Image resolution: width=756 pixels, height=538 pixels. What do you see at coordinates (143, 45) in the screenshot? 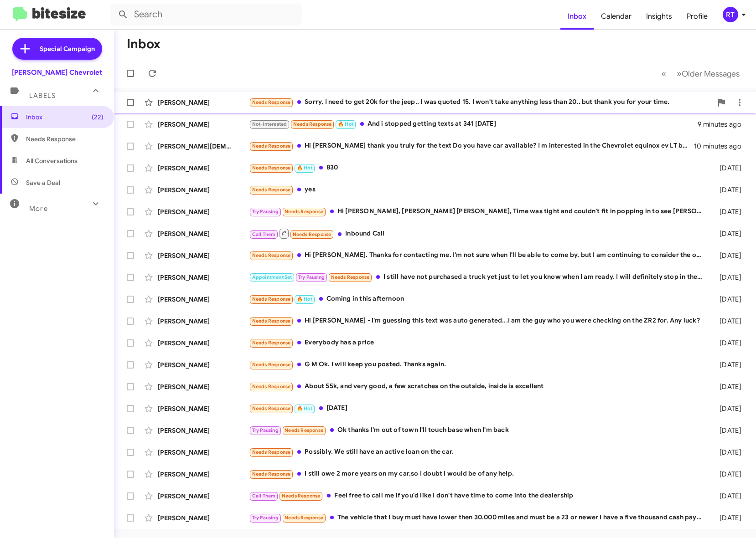
I see `h1: Inbox` at bounding box center [143, 45].